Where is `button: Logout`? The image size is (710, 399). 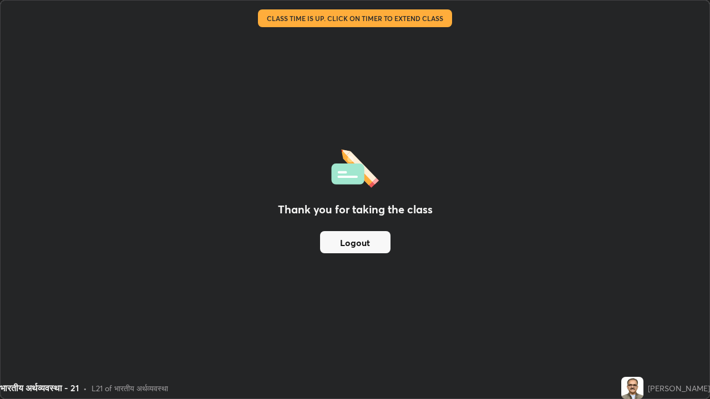 button: Logout is located at coordinates (355, 242).